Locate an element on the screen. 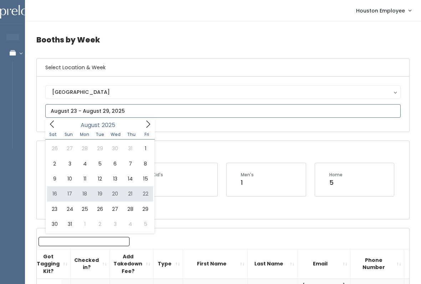 The height and width of the screenshot is (284, 421). span: August 19, 2025 is located at coordinates (100, 194).